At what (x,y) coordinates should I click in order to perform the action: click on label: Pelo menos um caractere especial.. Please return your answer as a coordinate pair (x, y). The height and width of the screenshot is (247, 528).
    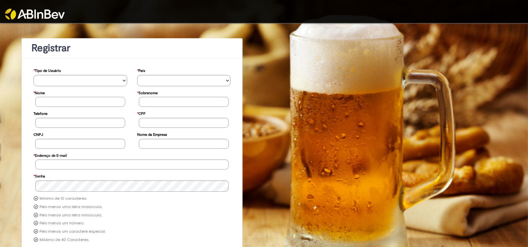
    Looking at the image, I should click on (72, 231).